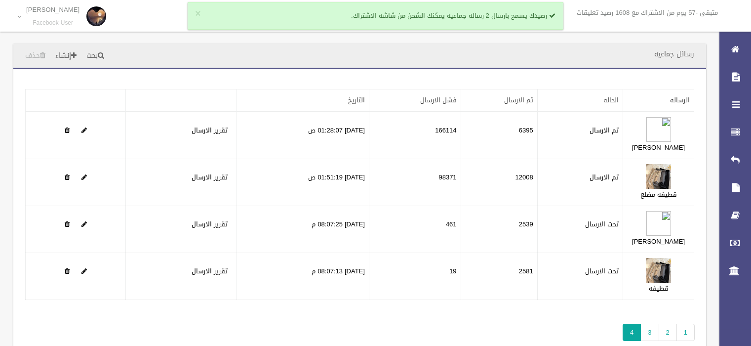 This screenshot has width=751, height=346. Describe the element at coordinates (668, 332) in the screenshot. I see `a: 2` at that location.